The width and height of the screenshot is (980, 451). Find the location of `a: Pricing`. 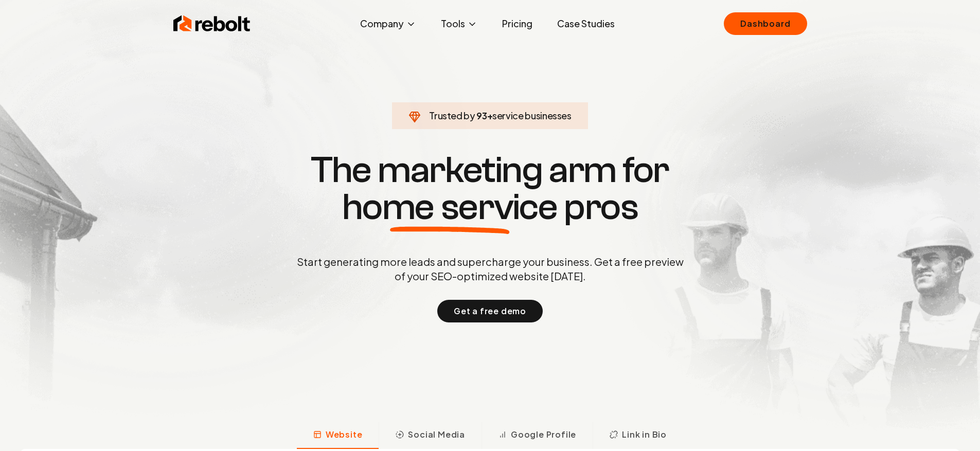

a: Pricing is located at coordinates (517, 24).